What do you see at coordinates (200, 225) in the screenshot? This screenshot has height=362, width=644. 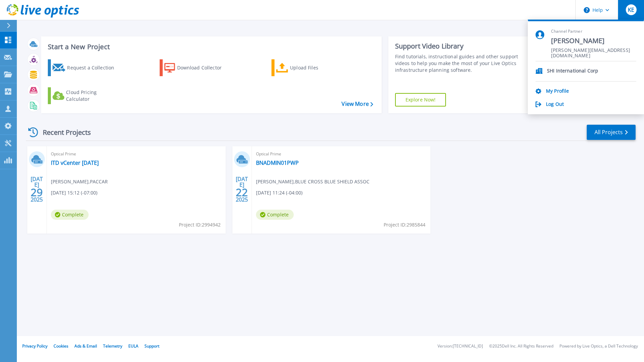 I see `span: Project ID: 2994942` at bounding box center [200, 225].